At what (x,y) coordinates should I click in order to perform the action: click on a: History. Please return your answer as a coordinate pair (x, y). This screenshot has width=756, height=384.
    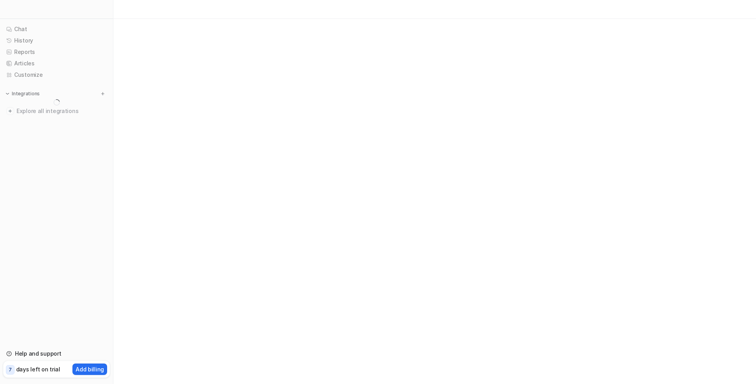
    Looking at the image, I should click on (56, 41).